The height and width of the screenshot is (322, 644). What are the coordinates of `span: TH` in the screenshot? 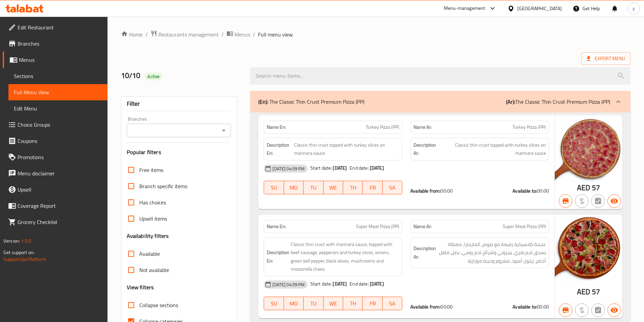 It's located at (353, 187).